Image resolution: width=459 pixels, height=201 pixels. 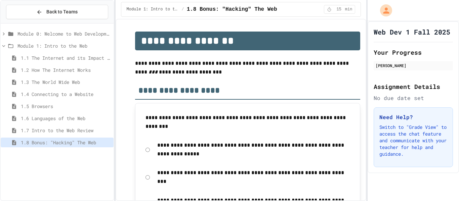 I want to click on h3: Need Help?, so click(x=414, y=117).